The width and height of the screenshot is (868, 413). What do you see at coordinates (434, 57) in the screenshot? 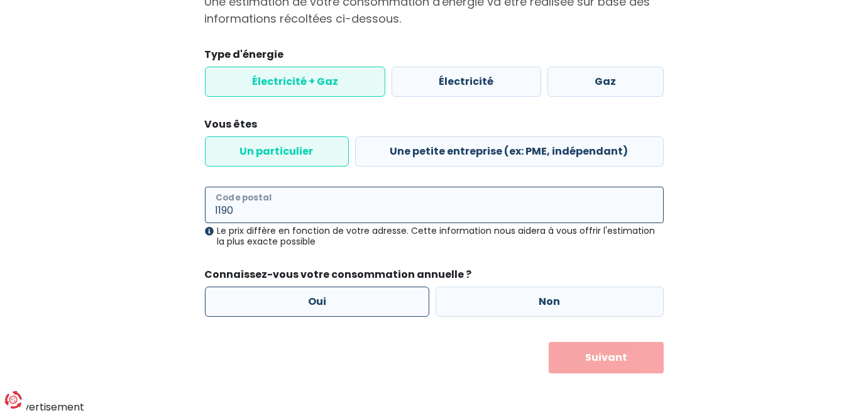
I see `legend: Type d'énergie` at bounding box center [434, 57].